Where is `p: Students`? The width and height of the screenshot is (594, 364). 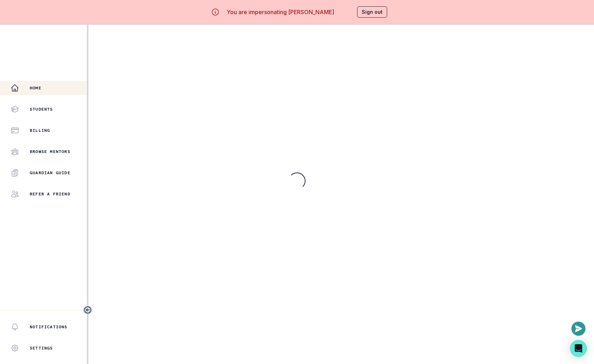 p: Students is located at coordinates (41, 109).